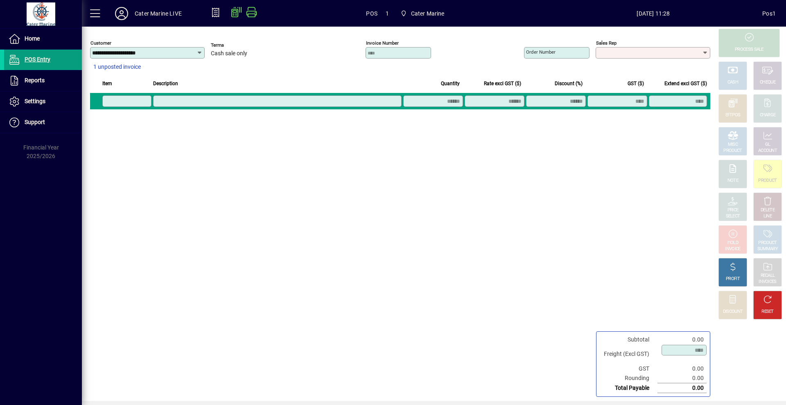 Image resolution: width=786 pixels, height=405 pixels. What do you see at coordinates (629, 339) in the screenshot?
I see `td: Subtotal` at bounding box center [629, 339].